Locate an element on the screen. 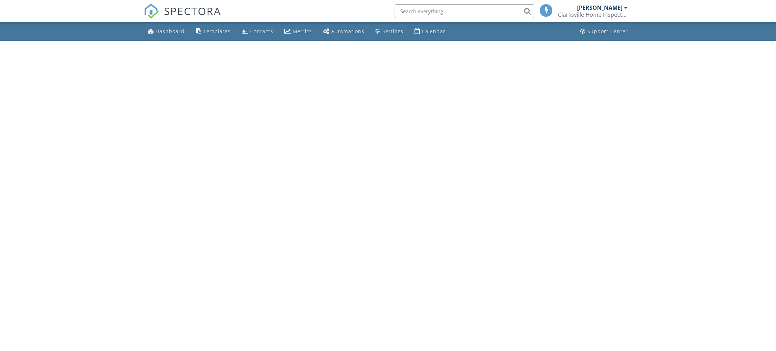 This screenshot has height=351, width=776. a: Dashboard is located at coordinates (166, 31).